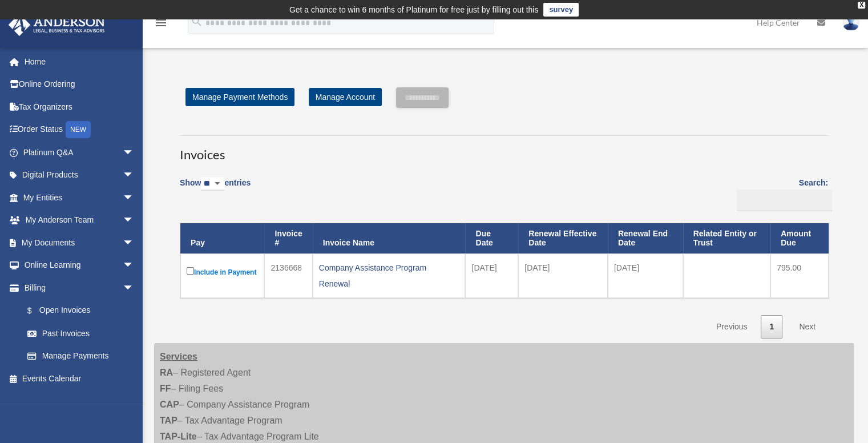 This screenshot has height=443, width=868. I want to click on a: My Anderson Teamarrow_drop_down, so click(79, 220).